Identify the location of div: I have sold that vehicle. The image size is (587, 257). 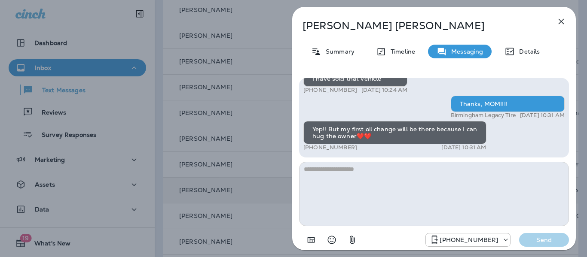
(355, 79).